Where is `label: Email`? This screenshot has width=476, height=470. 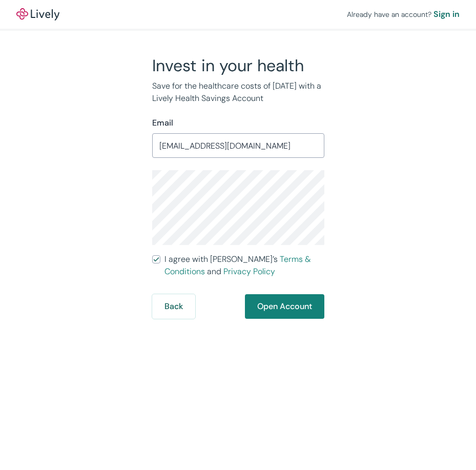
label: Email is located at coordinates (162, 123).